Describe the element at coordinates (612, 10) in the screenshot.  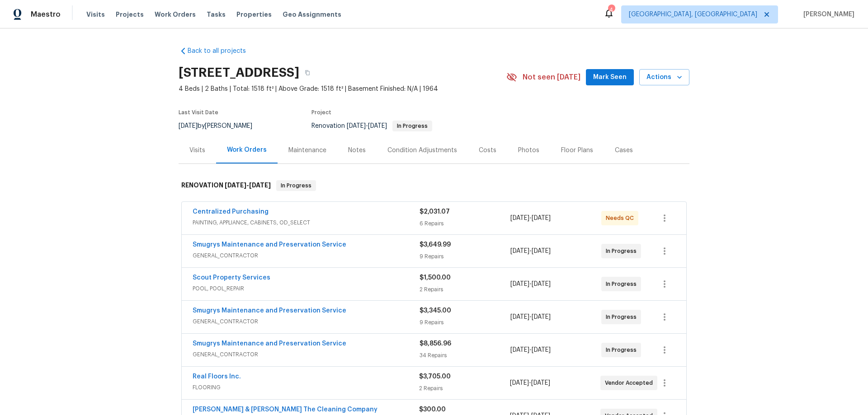
I see `div: 4` at that location.